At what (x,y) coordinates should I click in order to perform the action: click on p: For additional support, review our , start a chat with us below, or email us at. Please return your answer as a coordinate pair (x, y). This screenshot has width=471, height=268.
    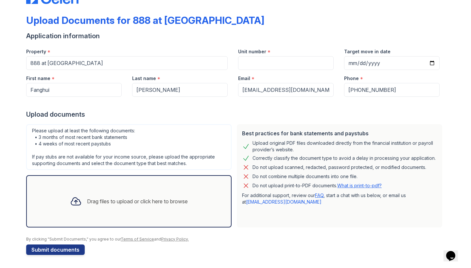
    Looking at the image, I should click on (340, 199).